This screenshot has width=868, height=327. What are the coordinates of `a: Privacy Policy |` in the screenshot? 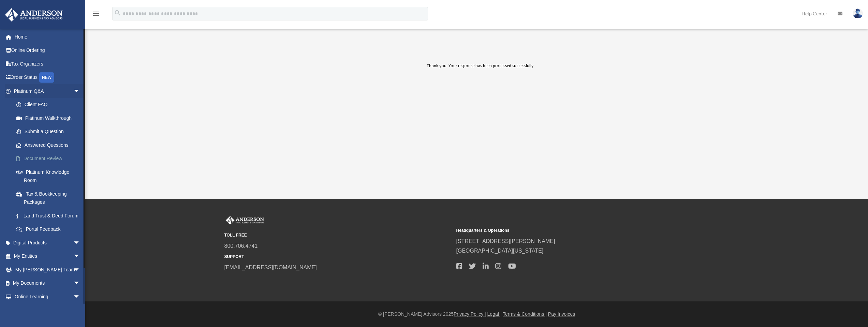 It's located at (469, 313).